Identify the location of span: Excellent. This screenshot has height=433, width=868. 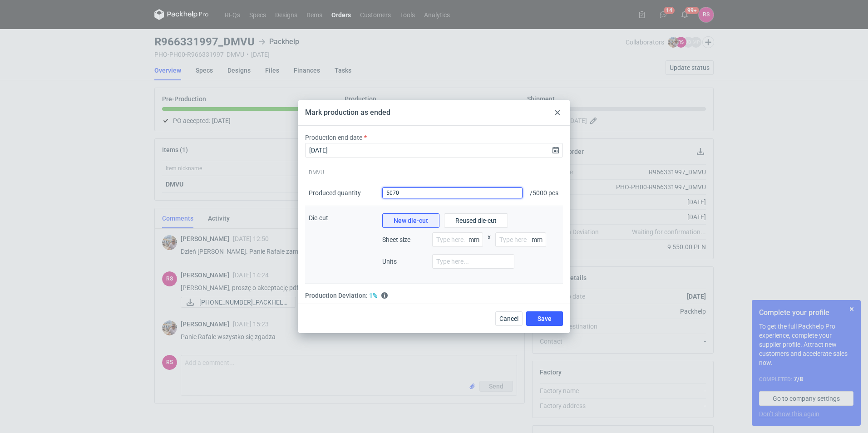
(373, 296).